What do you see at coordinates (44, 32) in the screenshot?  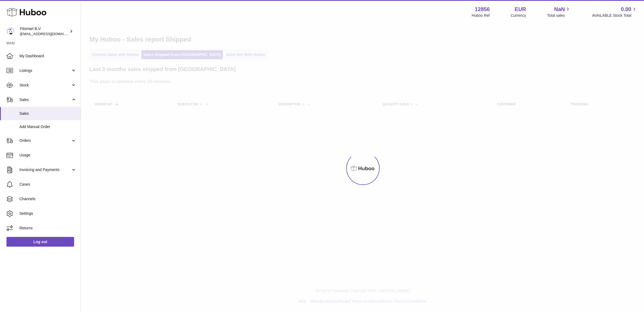 I see `div: Fitsmart B.V.` at bounding box center [44, 32].